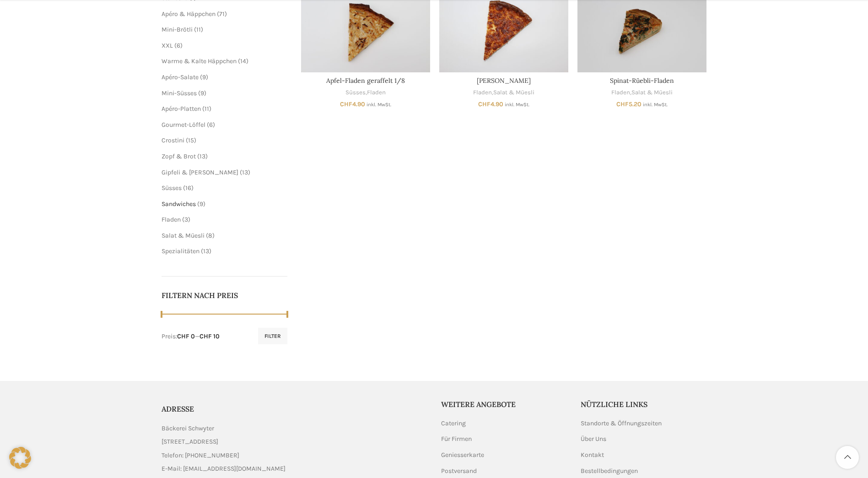 This screenshot has height=478, width=868. What do you see at coordinates (181, 109) in the screenshot?
I see `span: Apéro-Platten` at bounding box center [181, 109].